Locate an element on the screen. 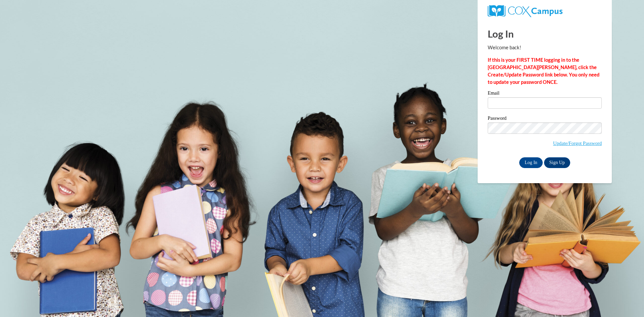 The height and width of the screenshot is (317, 644). label: Email is located at coordinates (545, 94).